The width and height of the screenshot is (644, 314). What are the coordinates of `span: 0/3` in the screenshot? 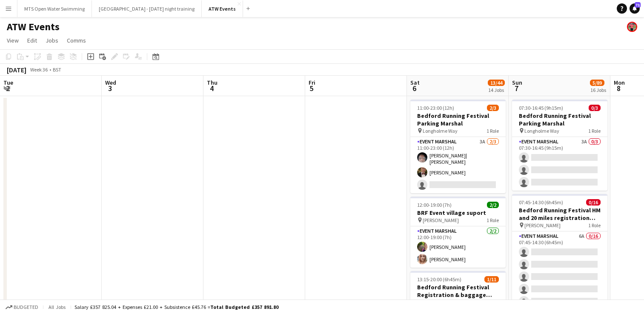 It's located at (595, 108).